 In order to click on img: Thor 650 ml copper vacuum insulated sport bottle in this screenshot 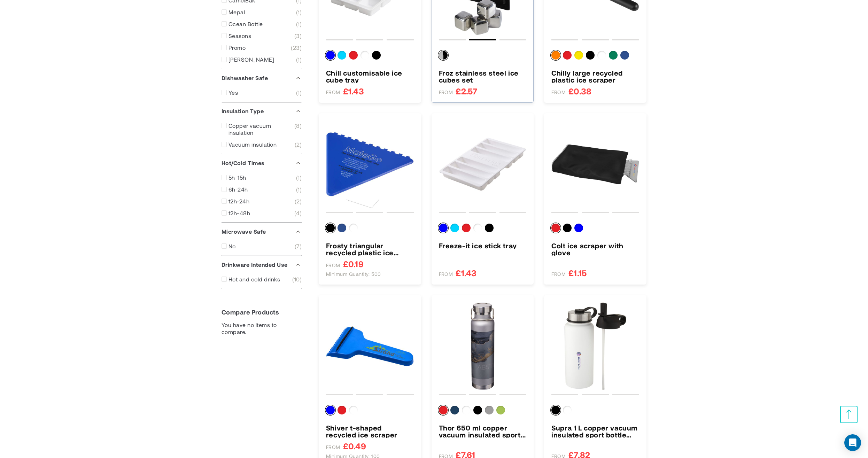, I will do `click(482, 346)`.